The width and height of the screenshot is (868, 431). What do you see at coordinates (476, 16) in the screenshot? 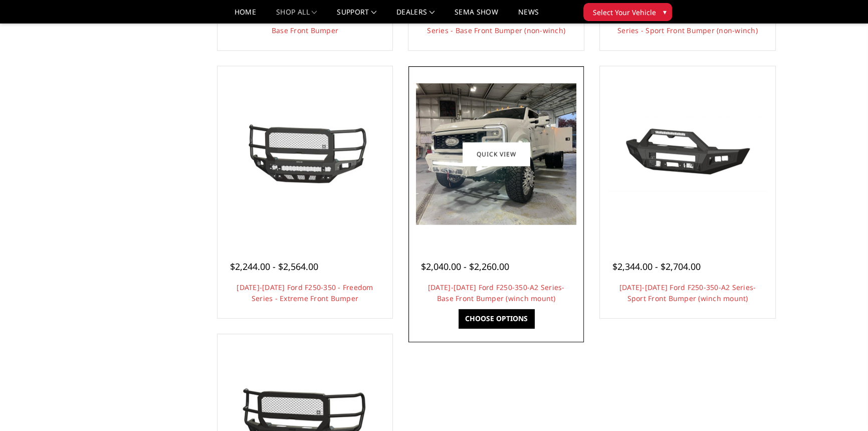
I see `a: SEMA Show` at bounding box center [476, 16].